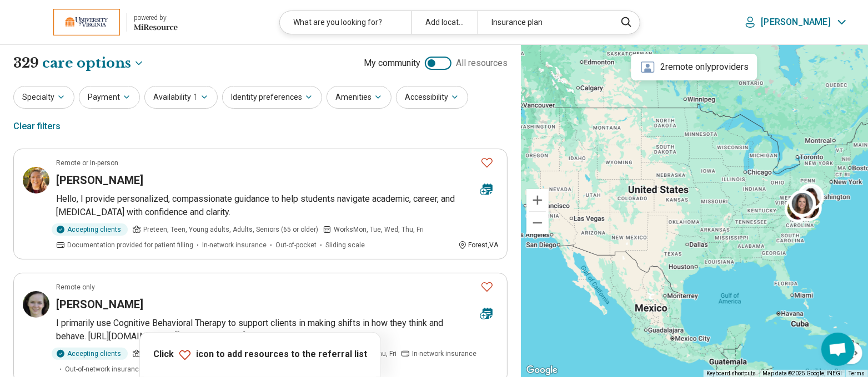 This screenshot has height=377, width=868. Describe the element at coordinates (272, 97) in the screenshot. I see `button: Identity preferences` at that location.